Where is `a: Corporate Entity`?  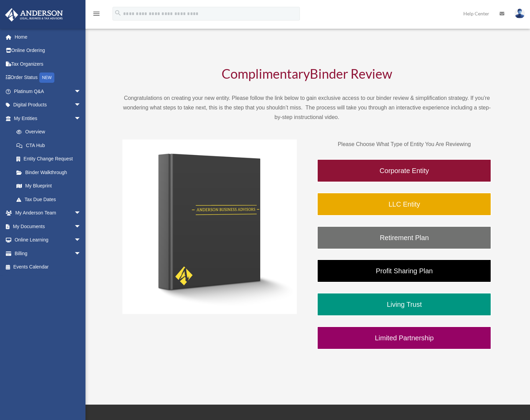 a: Corporate Entity is located at coordinates (404, 171).